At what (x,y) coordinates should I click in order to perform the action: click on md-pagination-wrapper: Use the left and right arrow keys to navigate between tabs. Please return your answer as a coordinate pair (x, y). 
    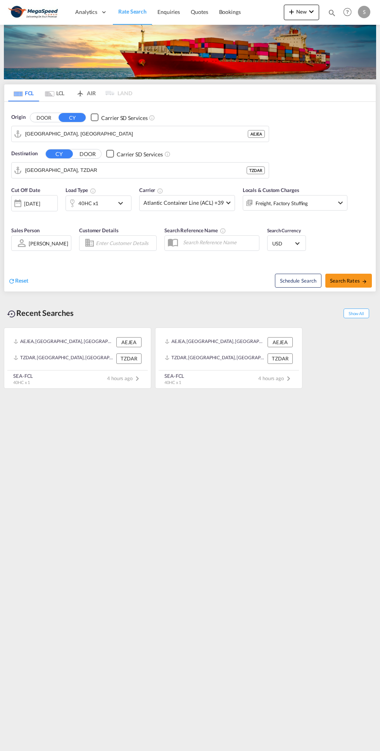
    Looking at the image, I should click on (70, 93).